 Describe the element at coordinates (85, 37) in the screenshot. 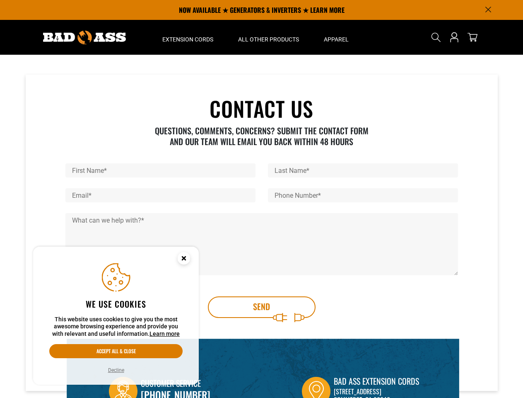

I see `img: Bad Ass Extension Cords` at that location.